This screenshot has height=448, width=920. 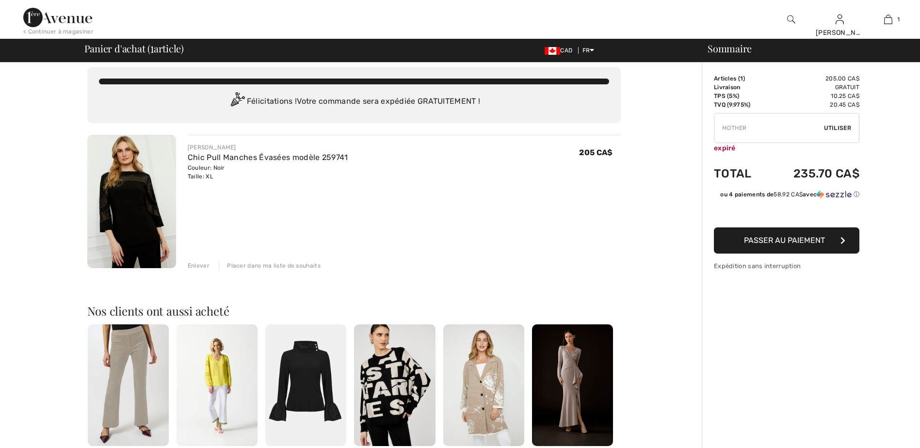 I want to click on img: Congratulation2.svg, so click(x=237, y=102).